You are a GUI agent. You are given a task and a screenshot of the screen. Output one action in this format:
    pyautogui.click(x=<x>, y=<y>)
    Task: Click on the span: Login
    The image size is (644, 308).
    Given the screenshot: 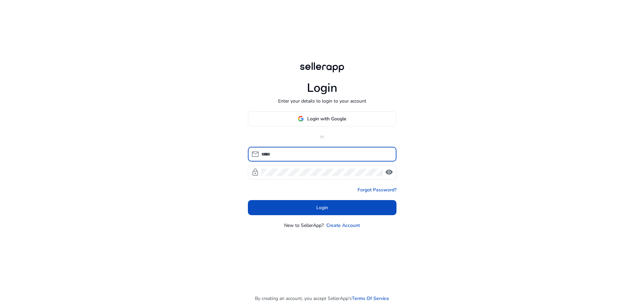 What is the action you would take?
    pyautogui.click(x=322, y=208)
    